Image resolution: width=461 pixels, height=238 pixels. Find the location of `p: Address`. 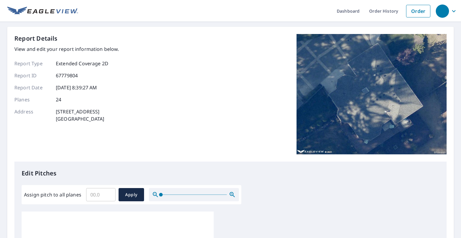

p: Address is located at coordinates (32, 115).